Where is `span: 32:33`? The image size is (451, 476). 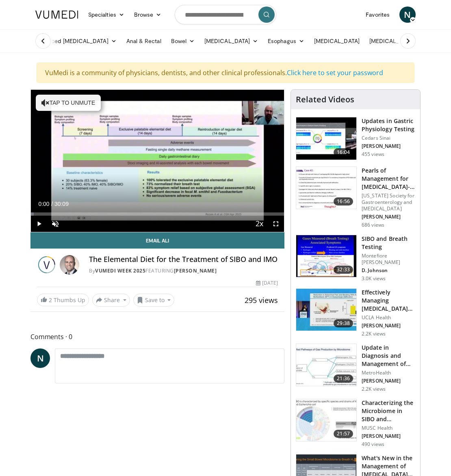 span: 32:33 is located at coordinates (343, 270).